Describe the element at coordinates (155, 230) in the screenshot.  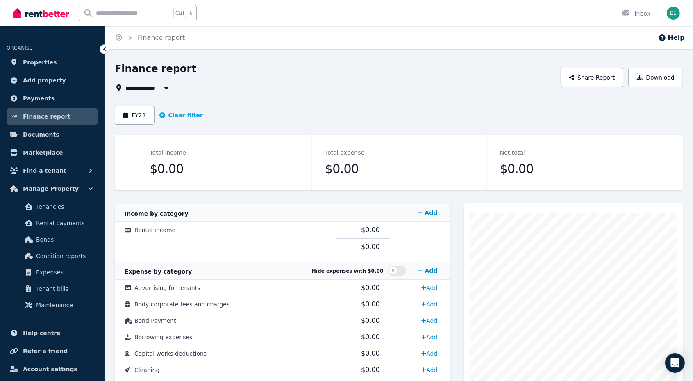
I see `span: Rental income` at that location.